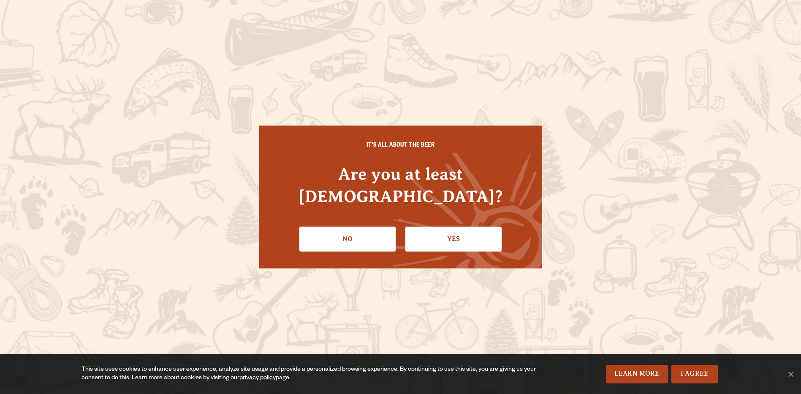 The width and height of the screenshot is (801, 394). What do you see at coordinates (309, 374) in the screenshot?
I see `div: This site uses cookies to enhance user experience, analyze site usage and provide a personalized ...` at bounding box center [309, 374].